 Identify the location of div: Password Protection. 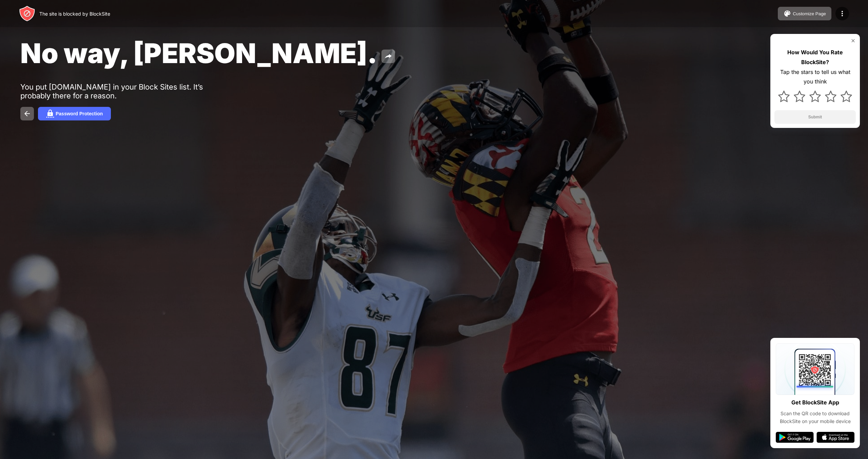
(79, 114).